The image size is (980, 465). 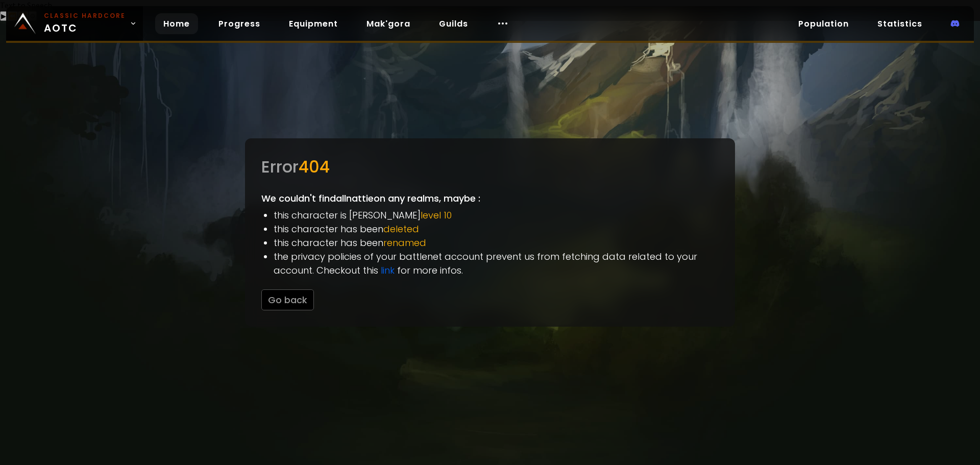 I want to click on button: Go back, so click(x=288, y=299).